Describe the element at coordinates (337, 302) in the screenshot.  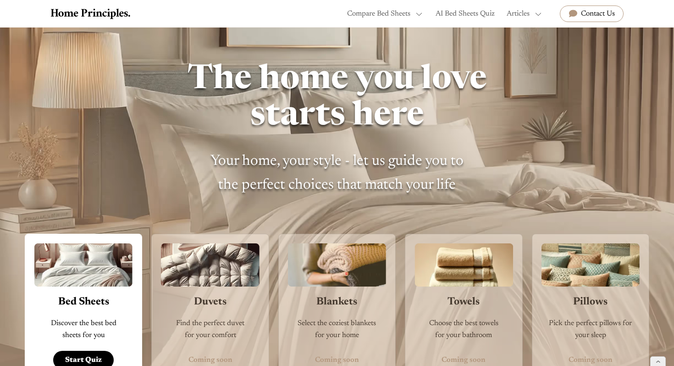
I see `h3: Blankets` at that location.